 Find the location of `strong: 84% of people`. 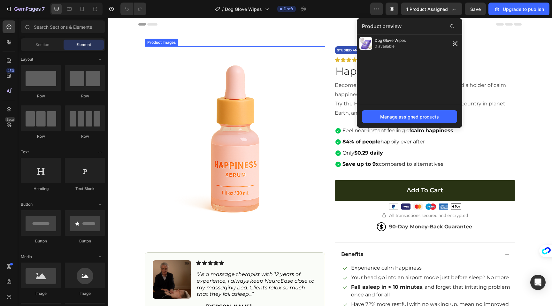

strong: 84% of people is located at coordinates (254, 124).